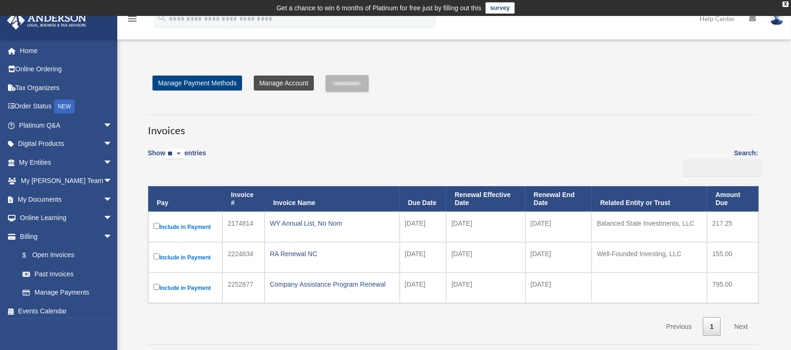 The width and height of the screenshot is (791, 350). I want to click on a: menu, so click(132, 20).